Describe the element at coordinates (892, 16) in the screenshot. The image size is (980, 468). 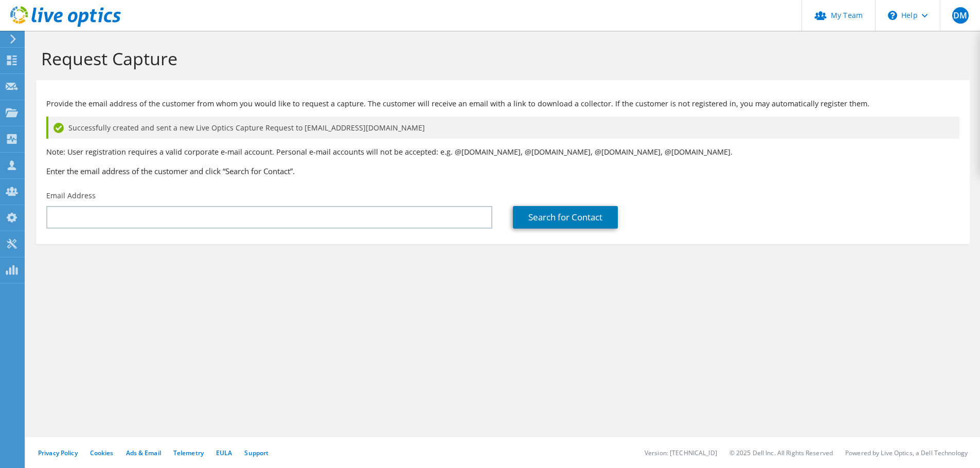
I see `svg: \n` at that location.